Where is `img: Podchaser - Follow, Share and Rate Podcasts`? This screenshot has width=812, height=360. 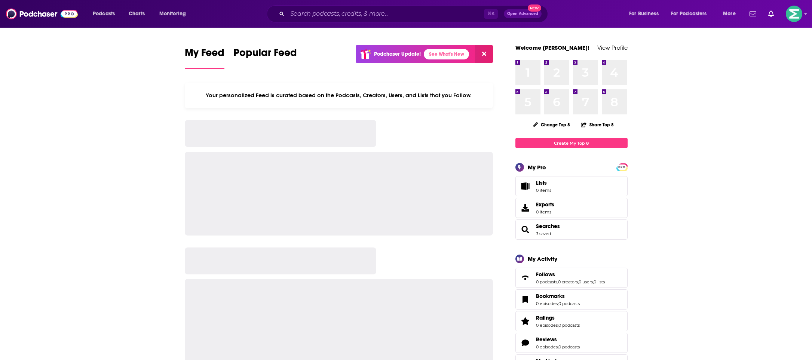 img: Podchaser - Follow, Share and Rate Podcasts is located at coordinates (42, 14).